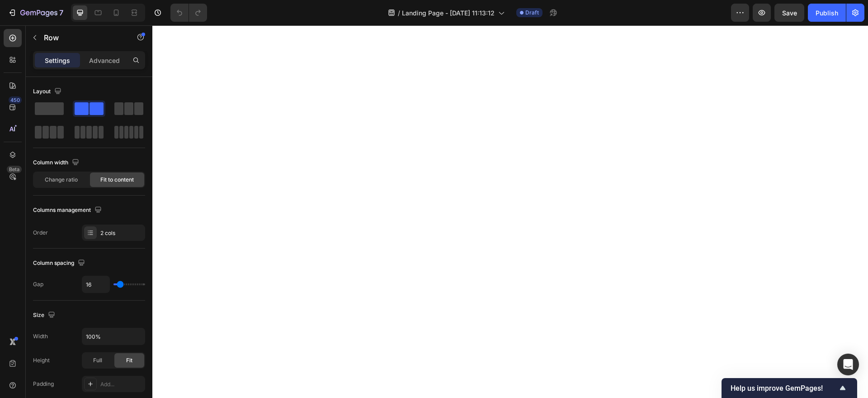  Describe the element at coordinates (531, 13) in the screenshot. I see `span: Draft` at that location.